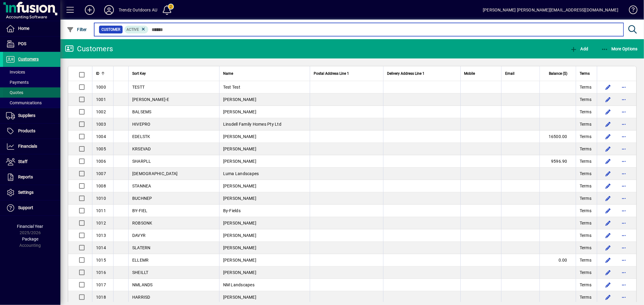 The height and width of the screenshot is (305, 644). What do you see at coordinates (521, 73) in the screenshot?
I see `div: Email` at bounding box center [521, 73].